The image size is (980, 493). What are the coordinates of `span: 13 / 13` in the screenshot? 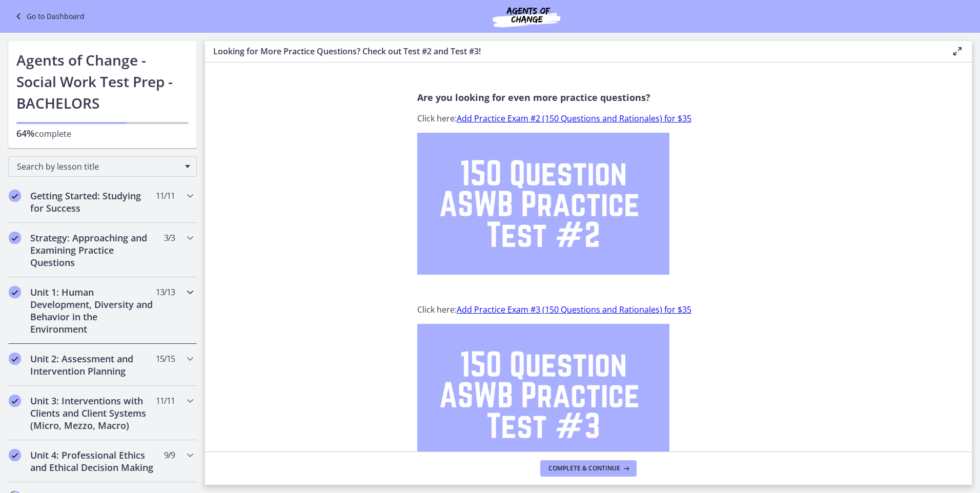 It's located at (165, 292).